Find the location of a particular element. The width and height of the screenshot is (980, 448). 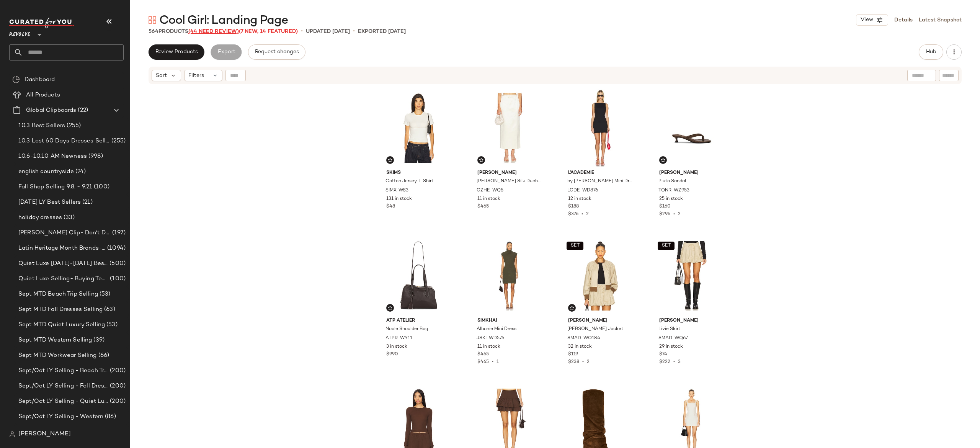

span: $119 is located at coordinates (573, 355).